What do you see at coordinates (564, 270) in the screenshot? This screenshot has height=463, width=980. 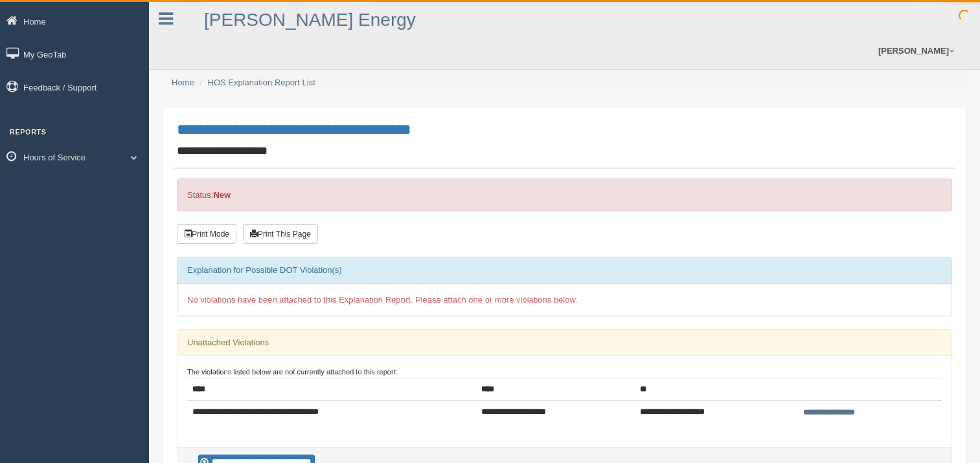 I see `div: Explanation for Possible DOT Violation(s)` at bounding box center [564, 270].